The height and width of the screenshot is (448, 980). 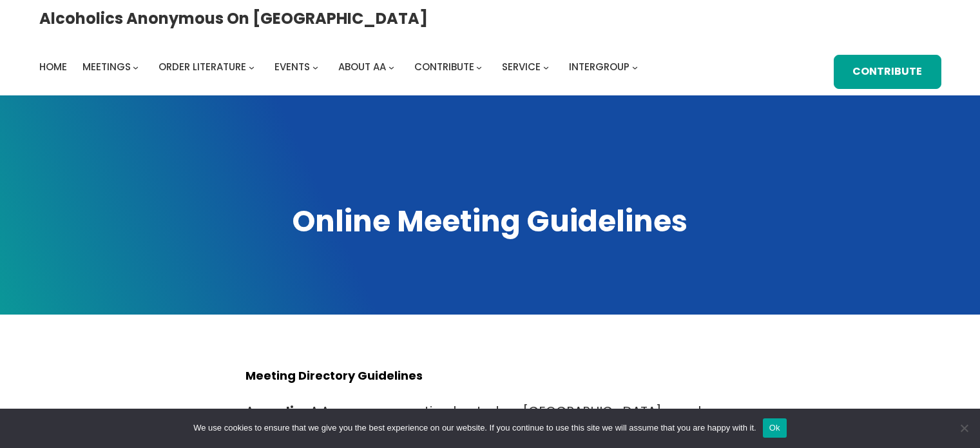 I want to click on a: About AA, so click(x=362, y=67).